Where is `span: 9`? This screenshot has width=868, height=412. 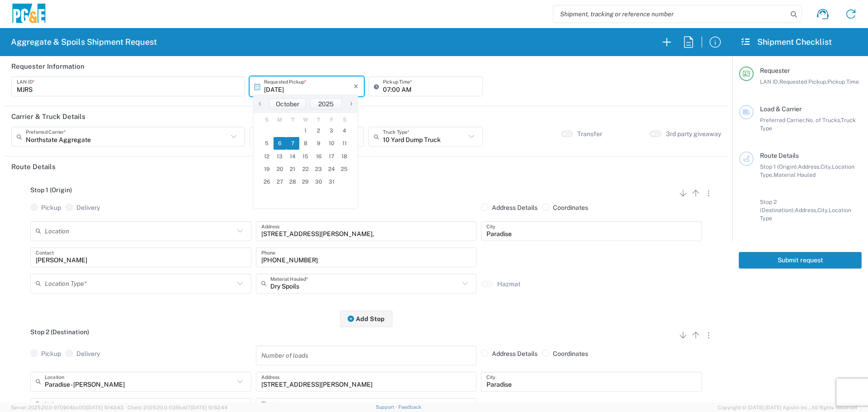
span: 9 is located at coordinates (318, 144).